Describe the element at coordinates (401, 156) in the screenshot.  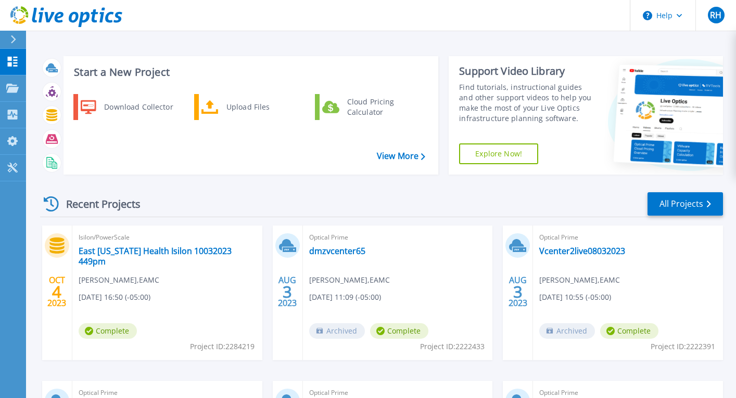
I see `a: View More` at that location.